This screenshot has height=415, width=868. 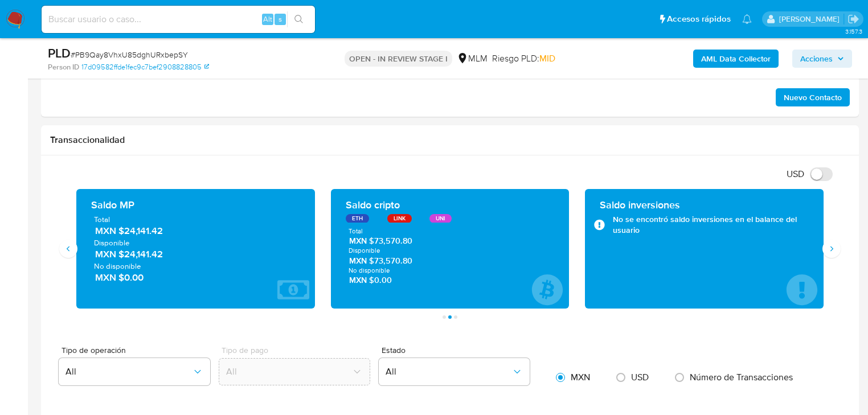 I want to click on h1: Transaccionalidad, so click(x=450, y=140).